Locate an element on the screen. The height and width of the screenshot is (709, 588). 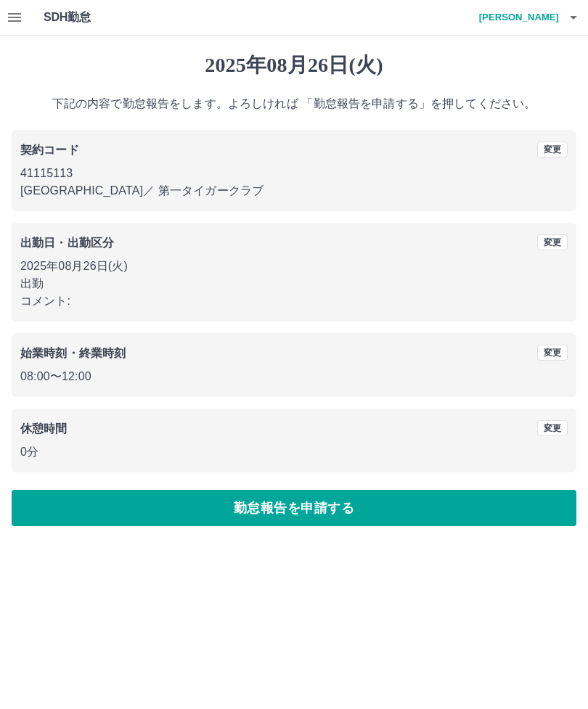
p: 08:00 〜 12:00 is located at coordinates (294, 377).